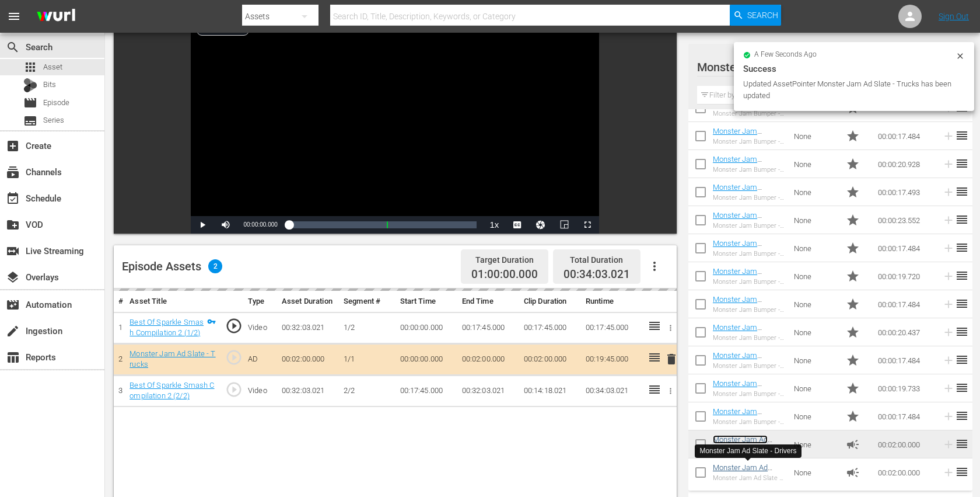 The image size is (980, 497). I want to click on img: ans4CAIJ8jUAAAAAAAAAAAAAAAAAAAAAAAAgQb4GAAAAAAAAAAAAAAAAAAAAAAAAJMjXAAAAAAAAAAAAAAAAAAAAAAAAgAT5G..., so click(56, 16).